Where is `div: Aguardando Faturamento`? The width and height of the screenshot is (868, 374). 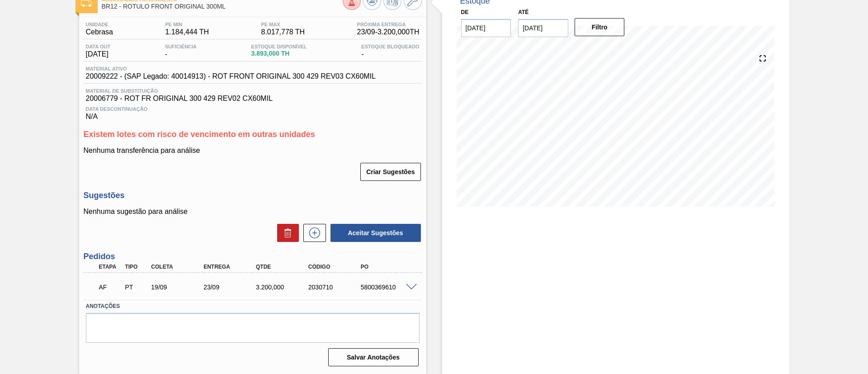
div: Aguardando Faturamento is located at coordinates (110, 287).